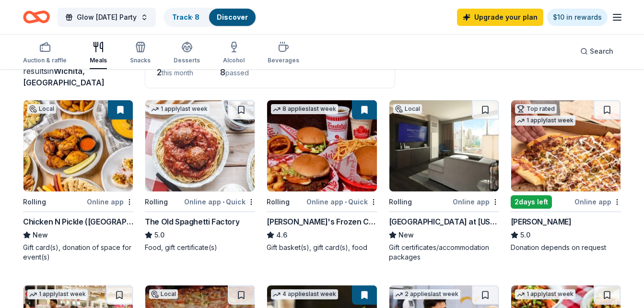 This screenshot has height=308, width=644. Describe the element at coordinates (532, 202) in the screenshot. I see `div: 2 days left` at that location.